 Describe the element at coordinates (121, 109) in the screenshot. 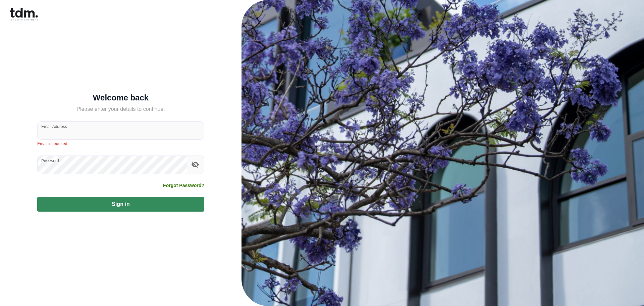

I see `h5: Please enter your details to continue.` at that location.